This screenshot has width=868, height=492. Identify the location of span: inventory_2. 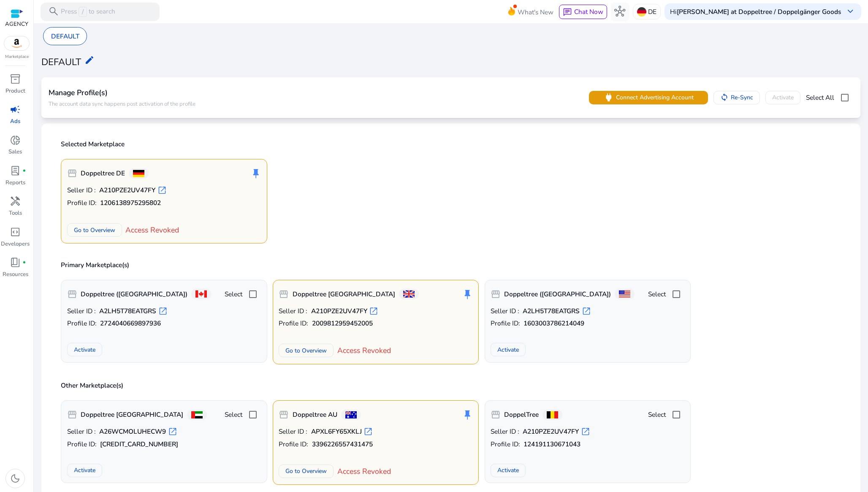
(16, 79).